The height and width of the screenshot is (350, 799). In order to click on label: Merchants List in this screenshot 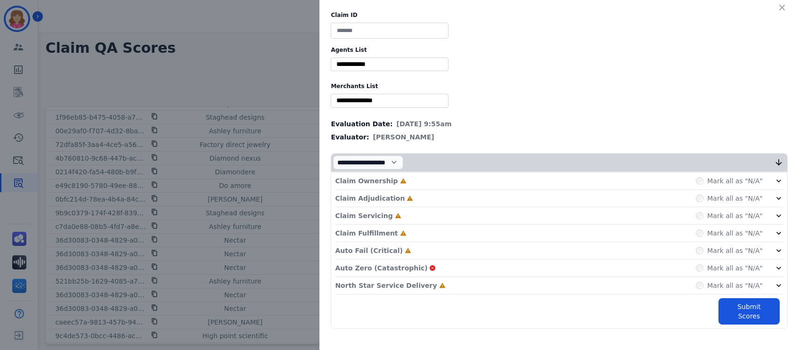, I will do `click(559, 86)`.